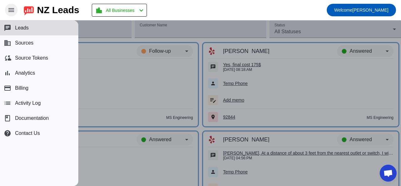 This screenshot has width=401, height=186. I want to click on mat-icon: menu, so click(11, 10).